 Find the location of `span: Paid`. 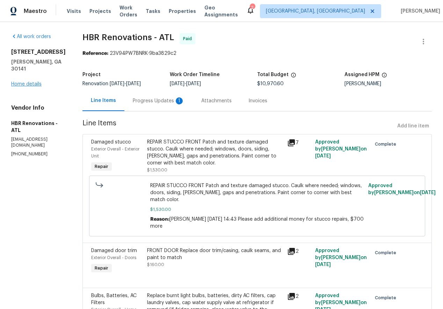

span: Paid is located at coordinates (189, 39).